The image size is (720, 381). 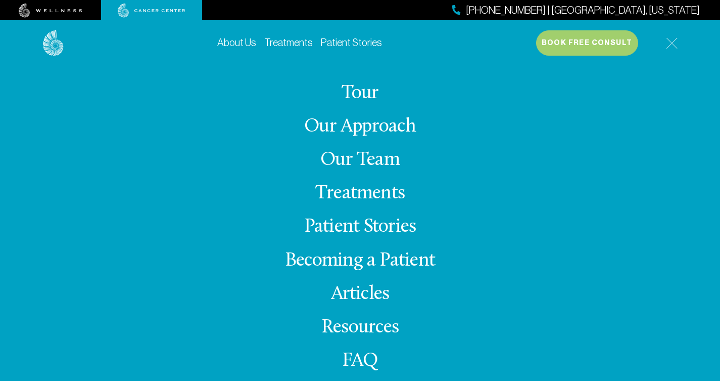 I want to click on a: FAQ, so click(x=360, y=360).